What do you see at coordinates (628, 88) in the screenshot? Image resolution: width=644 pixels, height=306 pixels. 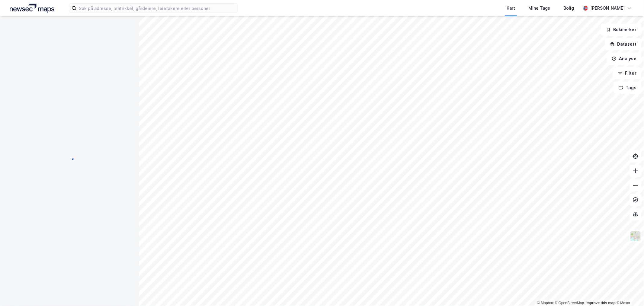 I see `button: Tags` at bounding box center [628, 88].